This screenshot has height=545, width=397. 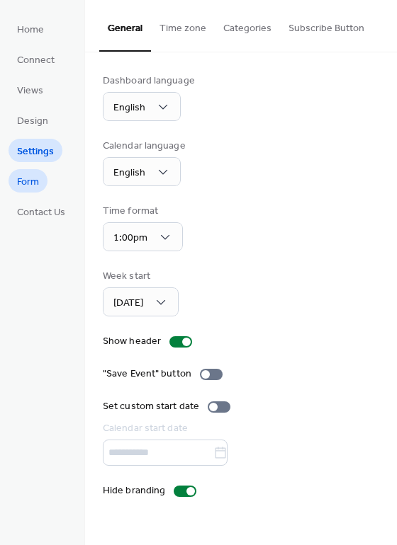 I want to click on div: Calendar start date, so click(x=239, y=429).